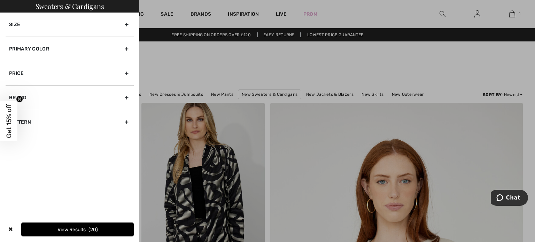 The image size is (535, 242). I want to click on span: Chat, so click(22, 8).